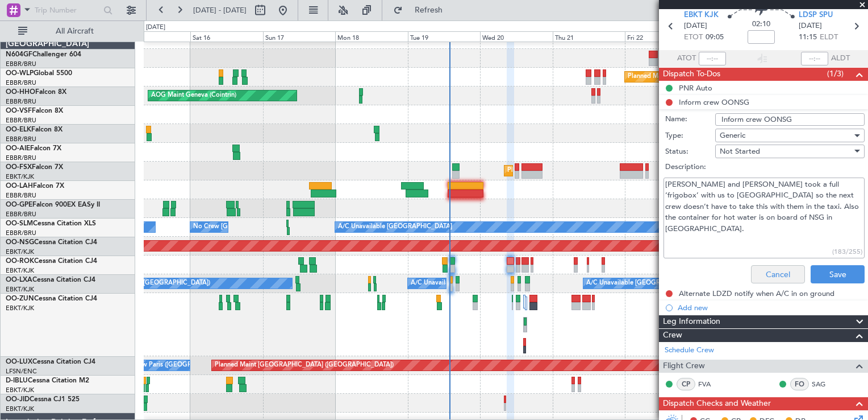 The image size is (868, 420). Describe the element at coordinates (714, 38) in the screenshot. I see `span: 09:05` at that location.